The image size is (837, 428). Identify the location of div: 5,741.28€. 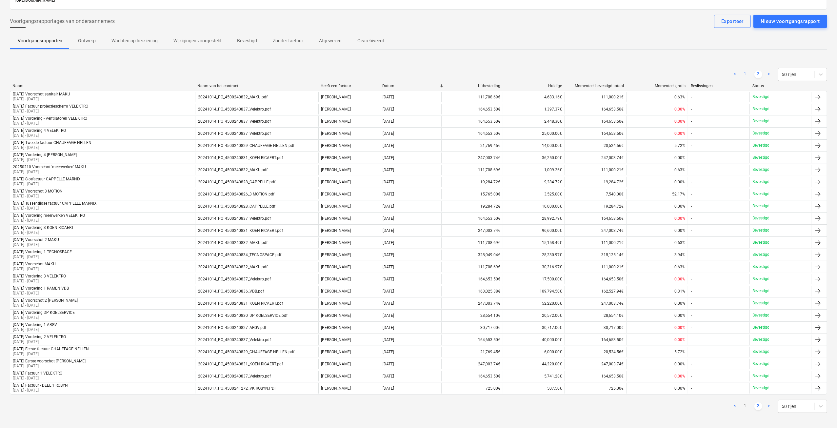
(534, 376).